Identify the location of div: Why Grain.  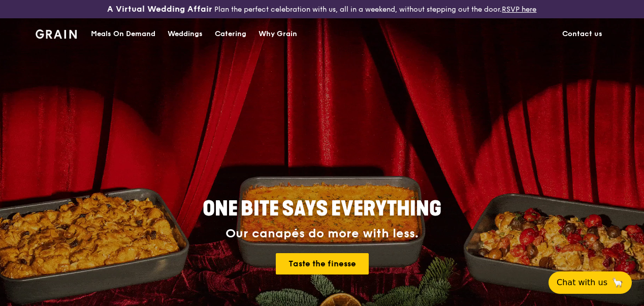
(277, 34).